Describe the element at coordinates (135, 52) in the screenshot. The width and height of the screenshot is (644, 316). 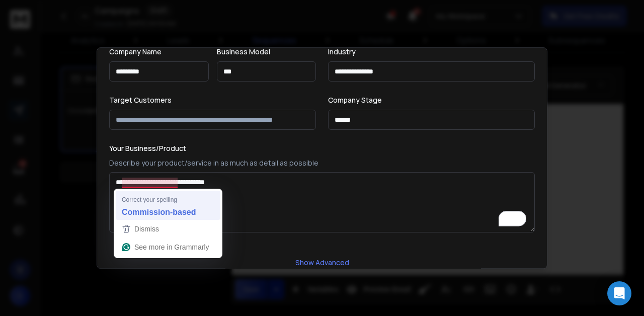
I see `label: Company Name` at that location.